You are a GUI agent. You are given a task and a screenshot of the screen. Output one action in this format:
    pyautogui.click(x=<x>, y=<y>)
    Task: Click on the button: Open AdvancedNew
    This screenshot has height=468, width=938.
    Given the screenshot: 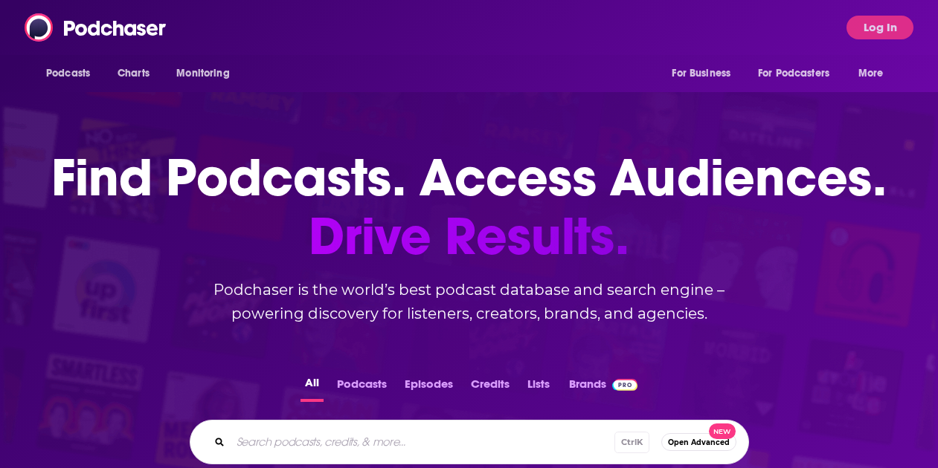 What is the action you would take?
    pyautogui.click(x=698, y=442)
    